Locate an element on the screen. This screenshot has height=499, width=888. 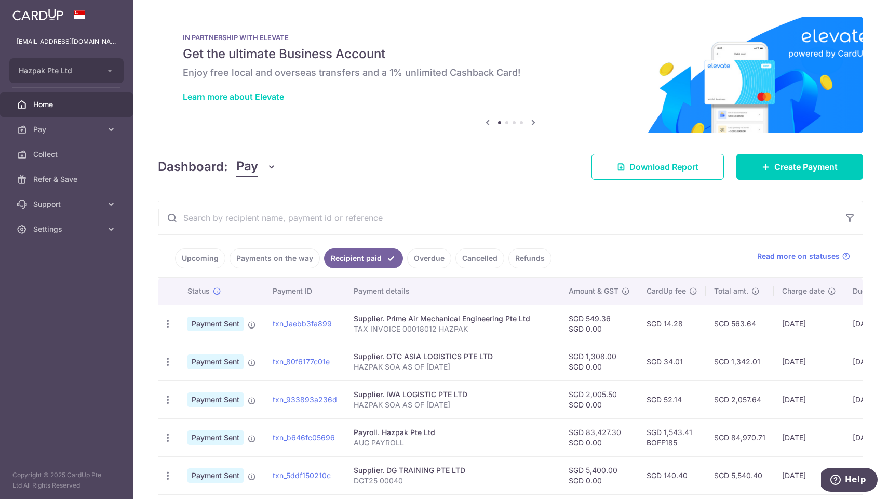
a: Cancelled is located at coordinates (480, 258).